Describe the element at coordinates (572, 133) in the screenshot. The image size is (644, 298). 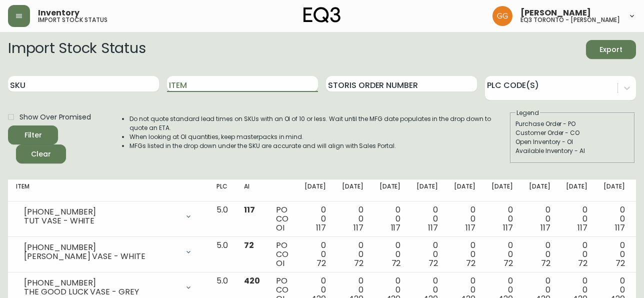
I see `div: Customer Order - CO` at that location.